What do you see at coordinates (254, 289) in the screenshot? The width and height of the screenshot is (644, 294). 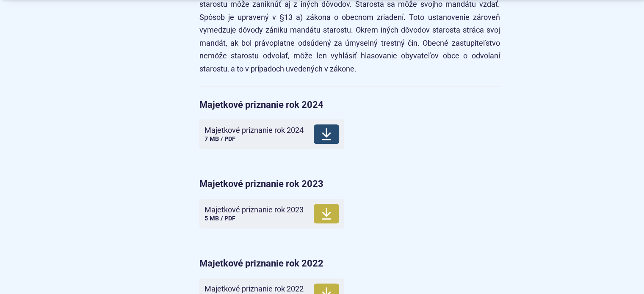 I see `span: Majetkové priznanie rok 2022` at bounding box center [254, 289].